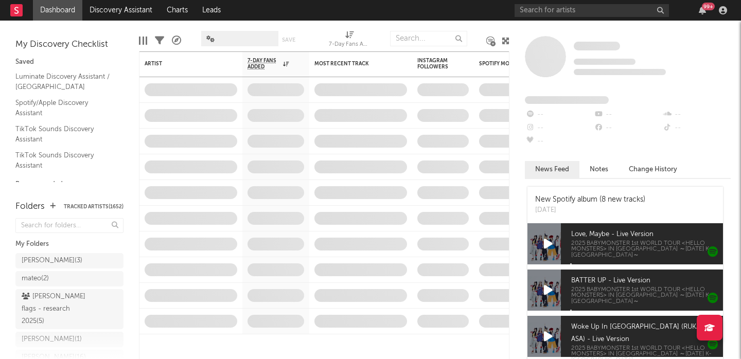  What do you see at coordinates (69, 225) in the screenshot?
I see `input: Search for folders...` at bounding box center [69, 225].